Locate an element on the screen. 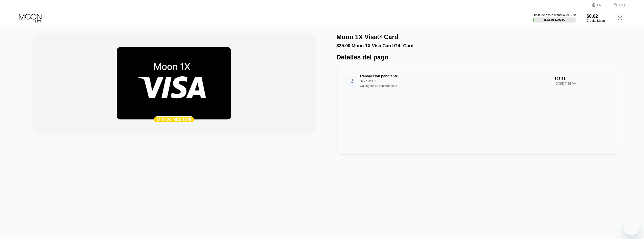 The height and width of the screenshot is (239, 644). div: $25.00 Moon 1X Visa Card Gift Card is located at coordinates (478, 46).